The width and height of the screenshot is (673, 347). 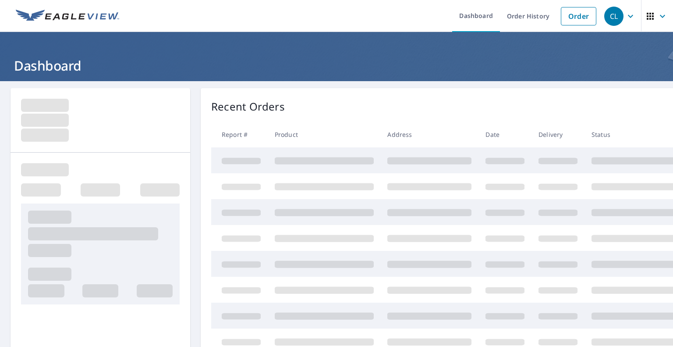 I want to click on p: Recent Orders, so click(x=248, y=107).